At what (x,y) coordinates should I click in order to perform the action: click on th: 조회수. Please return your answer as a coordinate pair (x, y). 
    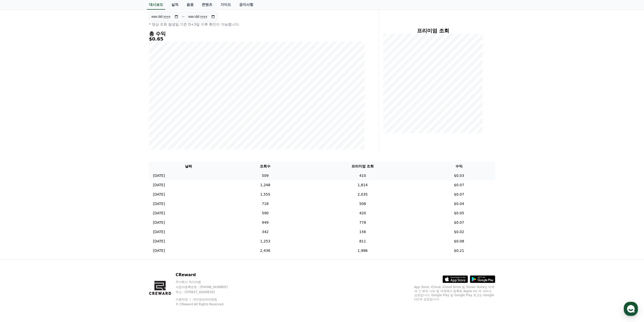
    Looking at the image, I should click on (265, 166).